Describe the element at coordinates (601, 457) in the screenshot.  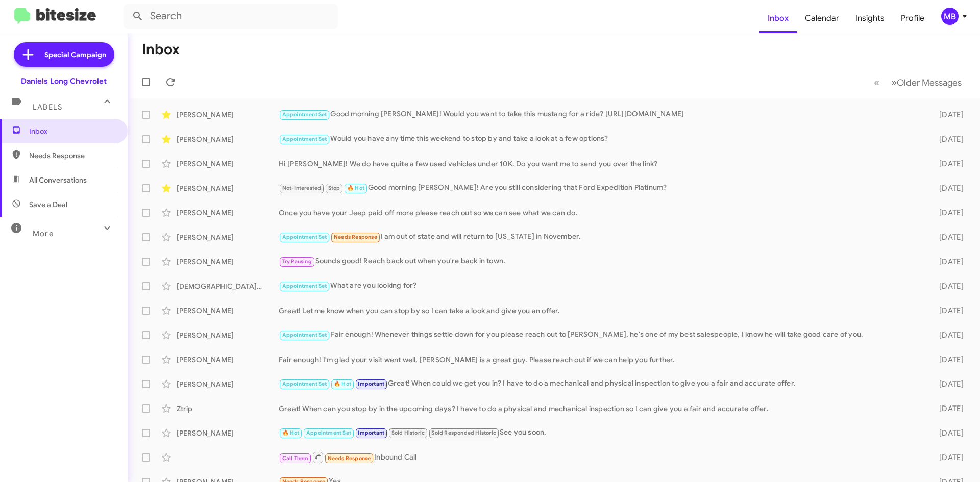
I see `div: Inbound Call` at that location.